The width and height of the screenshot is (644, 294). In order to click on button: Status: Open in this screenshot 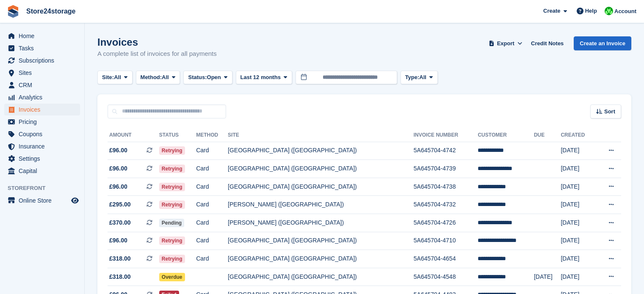, I will do `click(208, 77)`.